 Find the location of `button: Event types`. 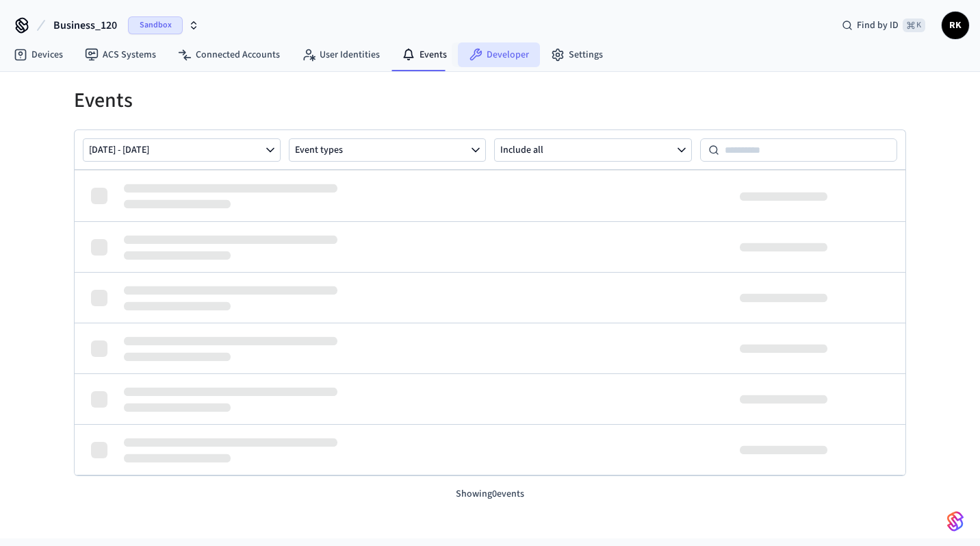

button: Event types is located at coordinates (387, 150).